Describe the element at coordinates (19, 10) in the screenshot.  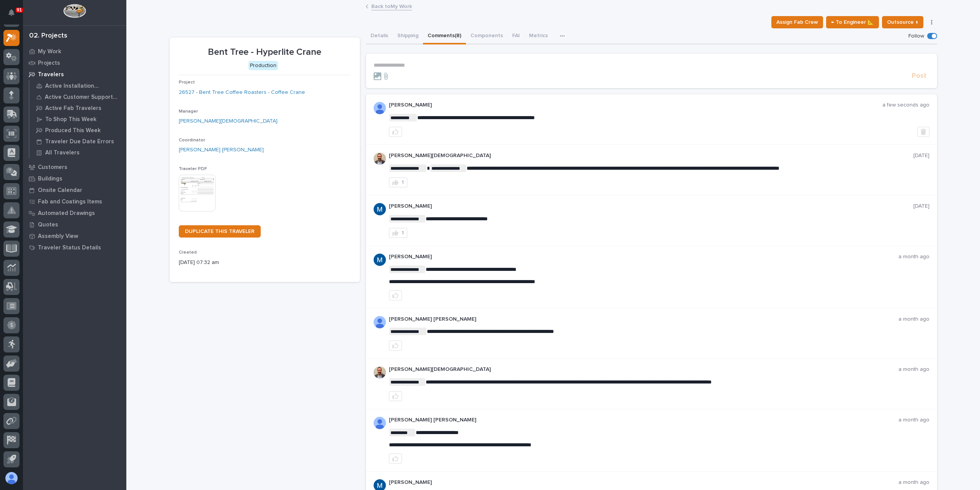
I see `p: 91` at that location.